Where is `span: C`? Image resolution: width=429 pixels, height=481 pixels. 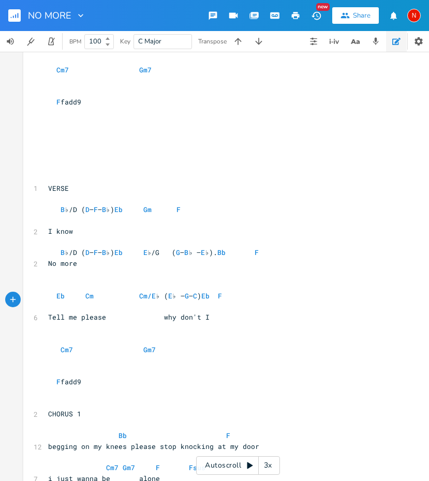 span: C is located at coordinates (195, 296).